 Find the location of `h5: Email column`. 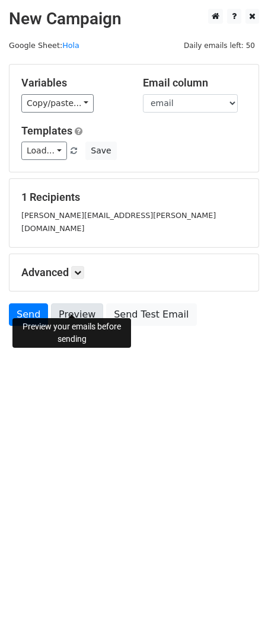

h5: Email column is located at coordinates (194, 83).